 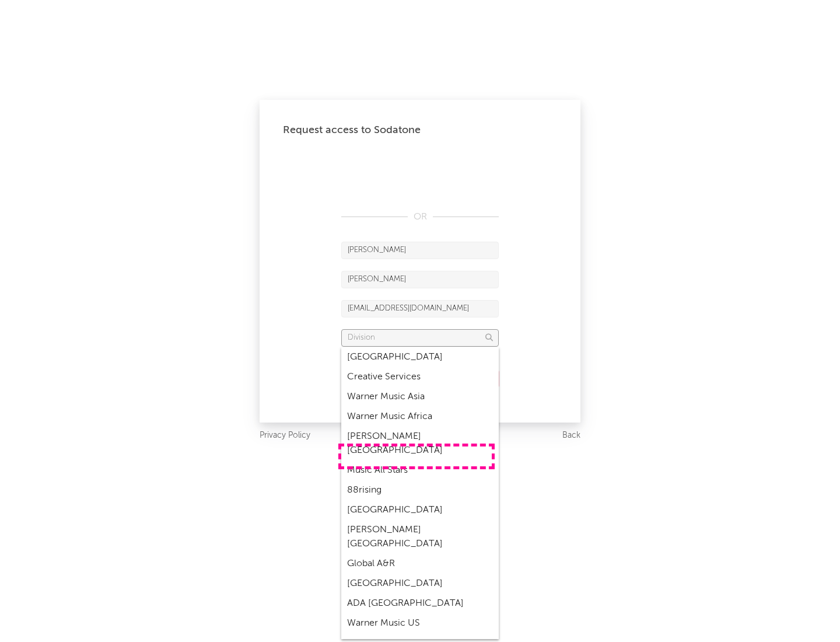 I want to click on a: Privacy Policy, so click(x=285, y=435).